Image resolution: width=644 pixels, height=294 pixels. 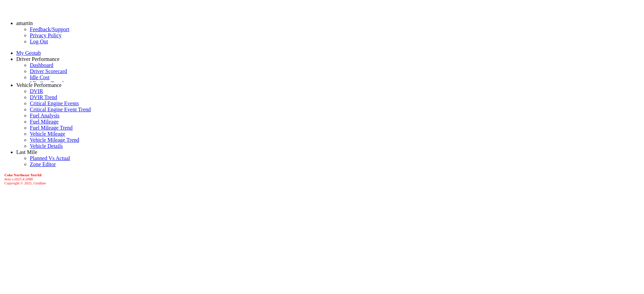 I want to click on a: DVIR, so click(x=36, y=91).